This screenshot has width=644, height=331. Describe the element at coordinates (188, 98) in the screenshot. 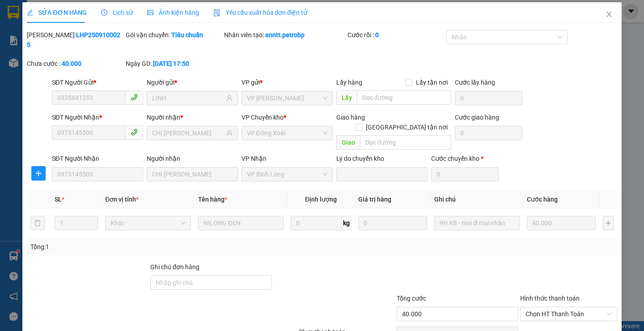

I see `input: Tên người gửi` at that location.